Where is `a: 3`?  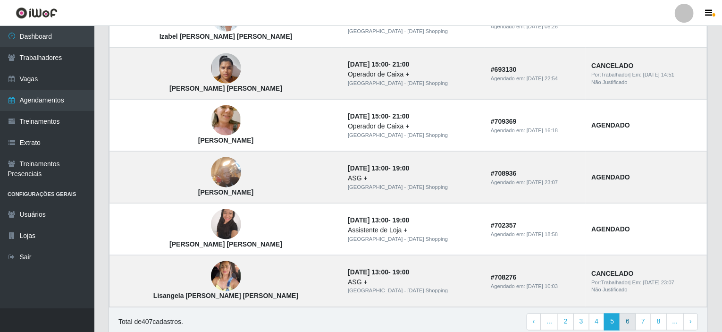 a: 3 is located at coordinates (581, 322).